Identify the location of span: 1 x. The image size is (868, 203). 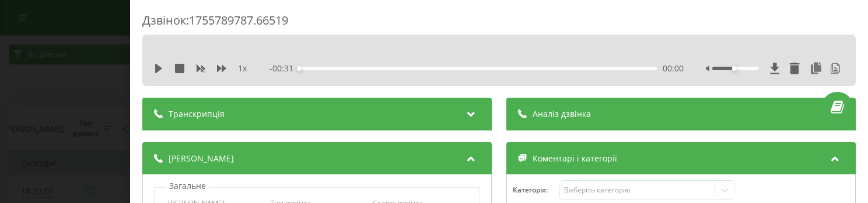
(242, 68).